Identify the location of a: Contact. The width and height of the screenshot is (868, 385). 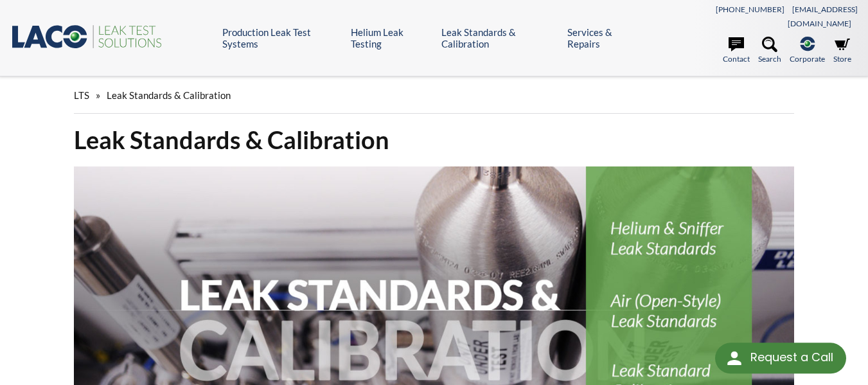
(737, 51).